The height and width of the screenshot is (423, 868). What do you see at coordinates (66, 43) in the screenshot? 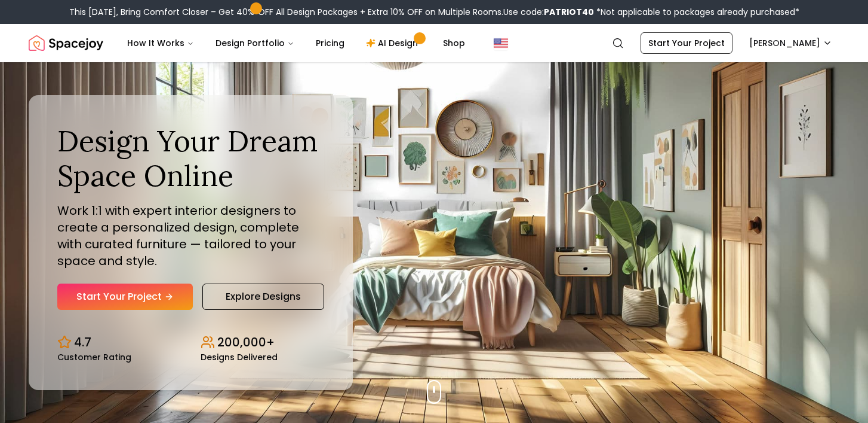
I see `img: Spacejoy Logo` at bounding box center [66, 43].